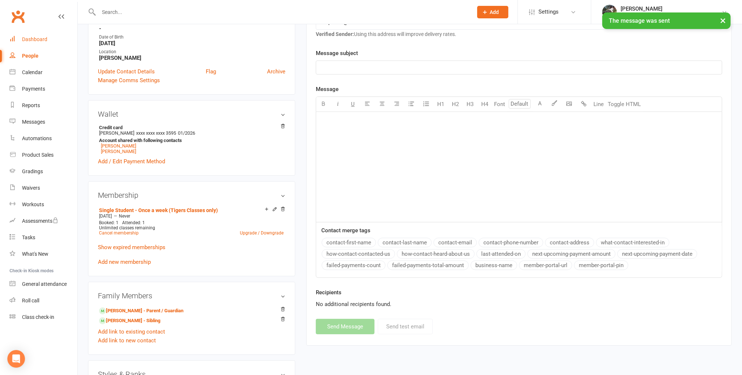  What do you see at coordinates (601, 265) in the screenshot?
I see `button: member-portal-pin` at bounding box center [601, 265].